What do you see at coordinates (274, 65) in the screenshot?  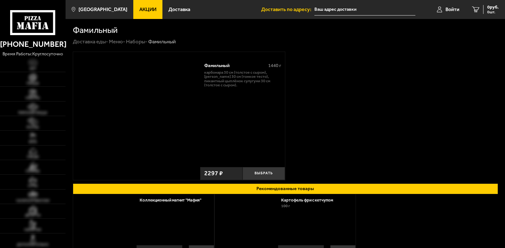 I see `span: 1440 г` at bounding box center [274, 65].